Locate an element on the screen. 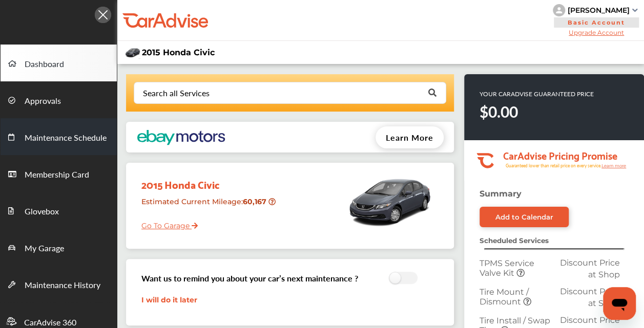 The width and height of the screenshot is (644, 328). span: Basic Account is located at coordinates (596, 22).